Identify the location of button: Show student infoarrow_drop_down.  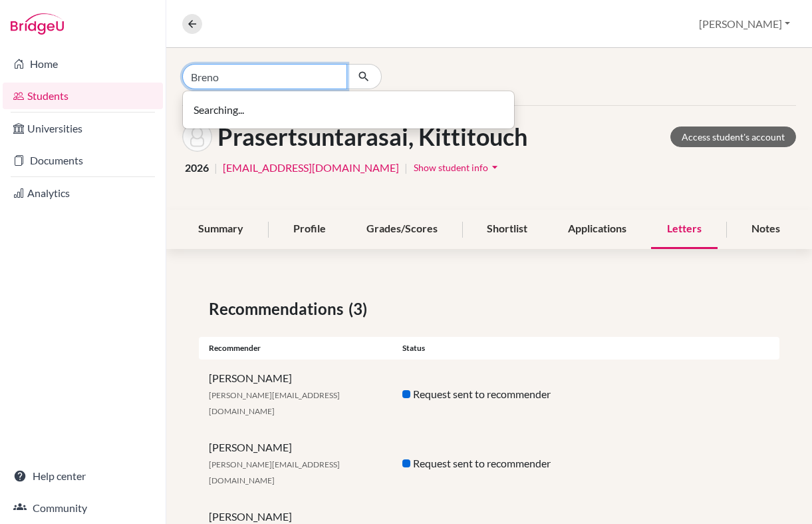
(458, 167).